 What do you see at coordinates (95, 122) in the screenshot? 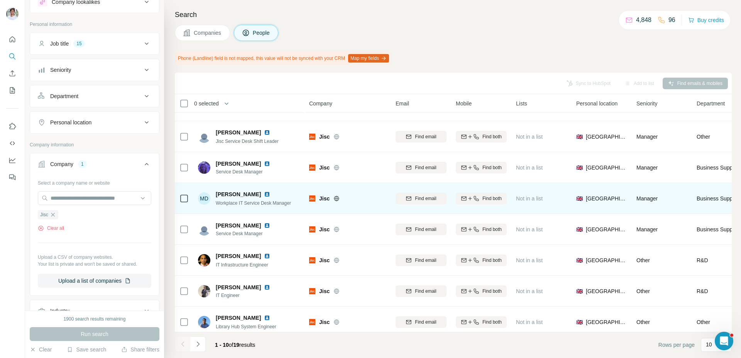
I see `button: Personal location` at bounding box center [95, 122].